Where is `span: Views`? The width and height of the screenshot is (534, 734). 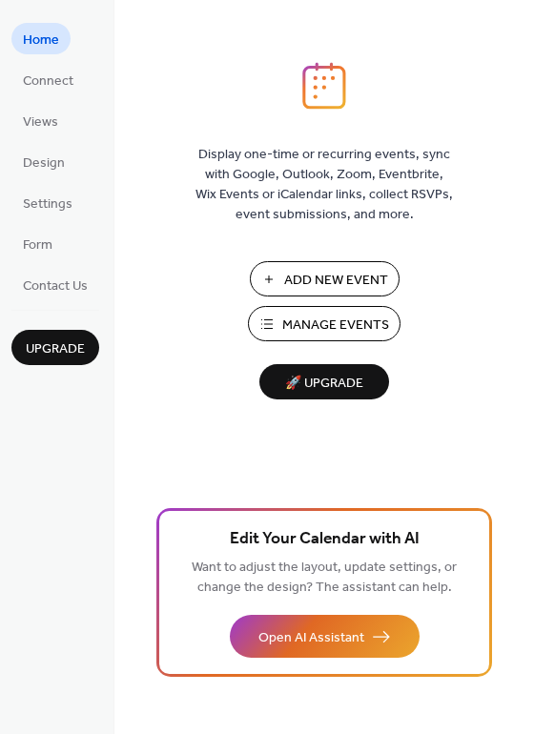 span: Views is located at coordinates (40, 122).